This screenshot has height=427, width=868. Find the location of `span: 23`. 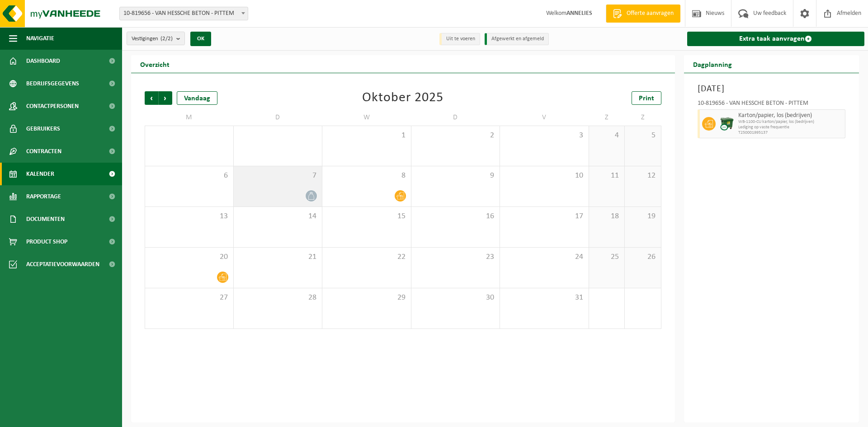

span: 23 is located at coordinates (455, 257).